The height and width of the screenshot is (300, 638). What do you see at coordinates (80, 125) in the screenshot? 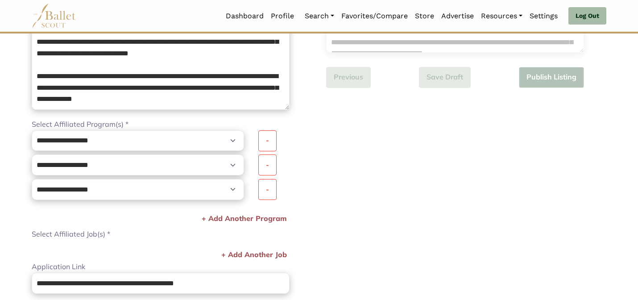
I see `label: Select Affiliated Program(s) *` at bounding box center [80, 125].